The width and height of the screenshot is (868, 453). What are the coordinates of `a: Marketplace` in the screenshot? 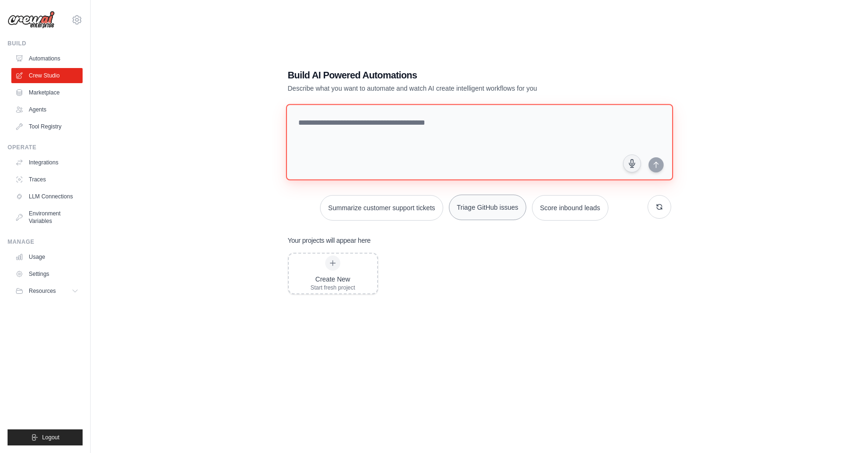 It's located at (47, 93).